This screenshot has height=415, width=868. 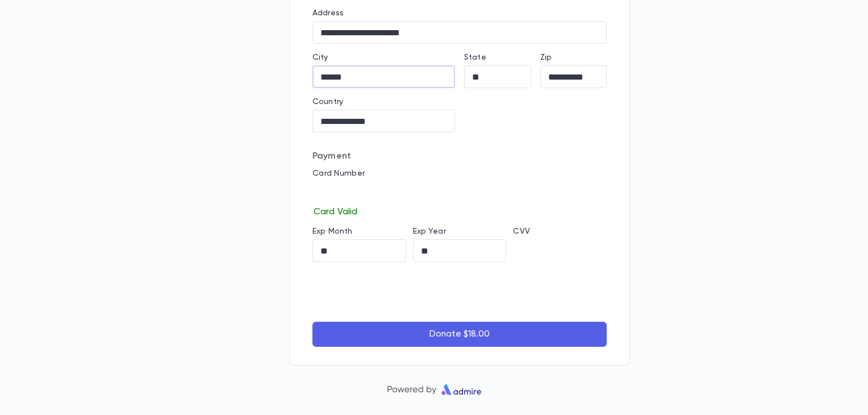 I want to click on p: Card Number, so click(x=460, y=173).